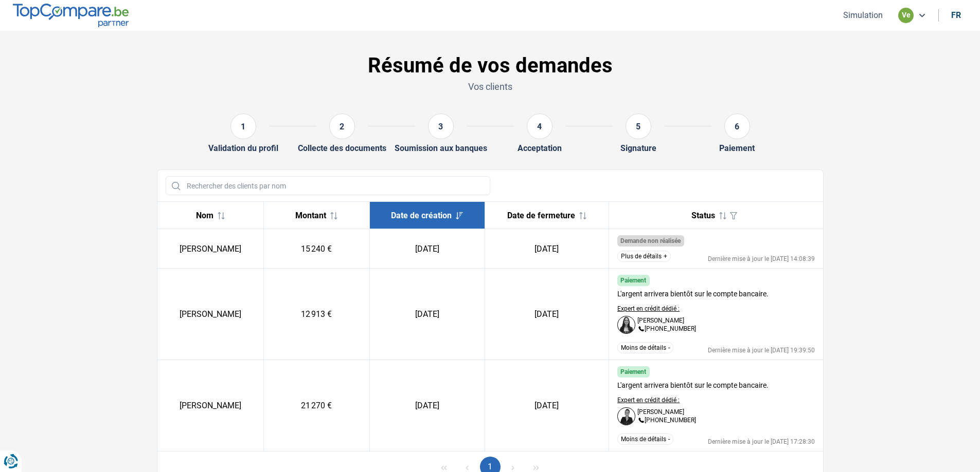 This screenshot has width=980, height=472. I want to click on img: TopCompare.be, so click(71, 15).